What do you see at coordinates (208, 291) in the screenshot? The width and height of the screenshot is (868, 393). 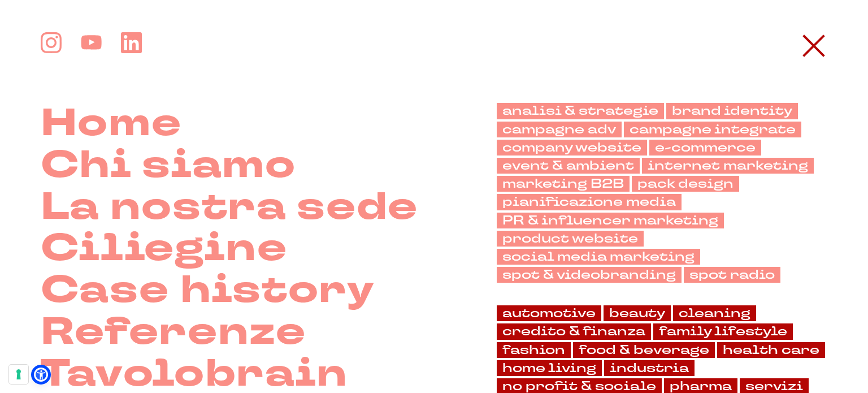 I see `a: Case history` at bounding box center [208, 291].